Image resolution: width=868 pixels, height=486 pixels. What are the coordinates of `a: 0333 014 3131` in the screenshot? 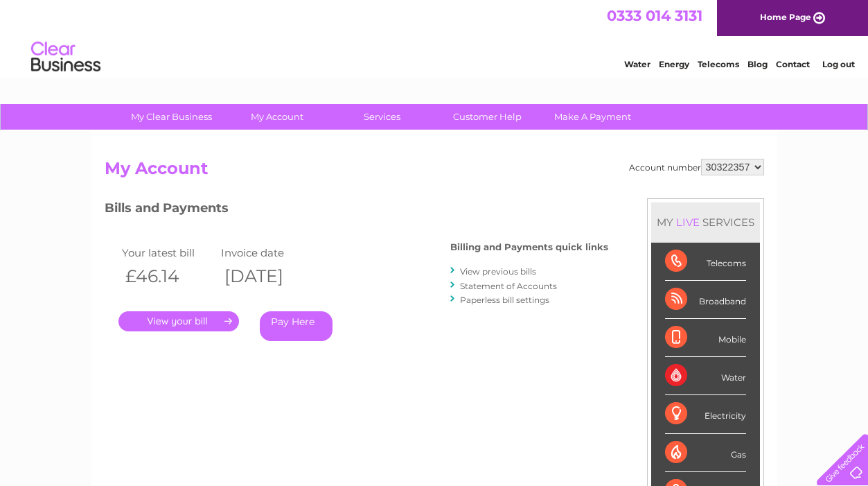 It's located at (655, 15).